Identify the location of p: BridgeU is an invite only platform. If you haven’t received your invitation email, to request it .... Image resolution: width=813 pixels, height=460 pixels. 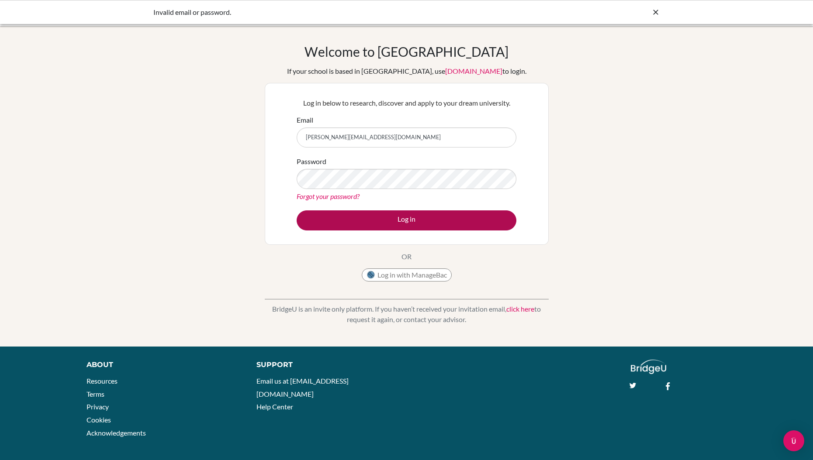
(407, 314).